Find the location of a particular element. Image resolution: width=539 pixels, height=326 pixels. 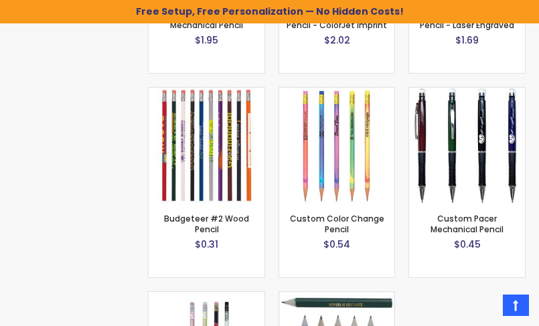

a: Full Color Imprint Pencil with Eraser is located at coordinates (206, 297).